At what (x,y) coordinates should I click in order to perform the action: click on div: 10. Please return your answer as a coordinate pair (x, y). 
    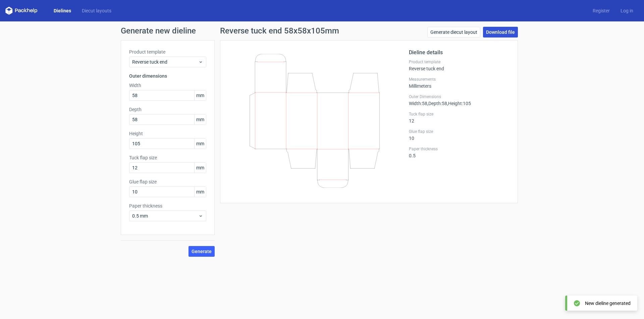
    Looking at the image, I should click on (459, 135).